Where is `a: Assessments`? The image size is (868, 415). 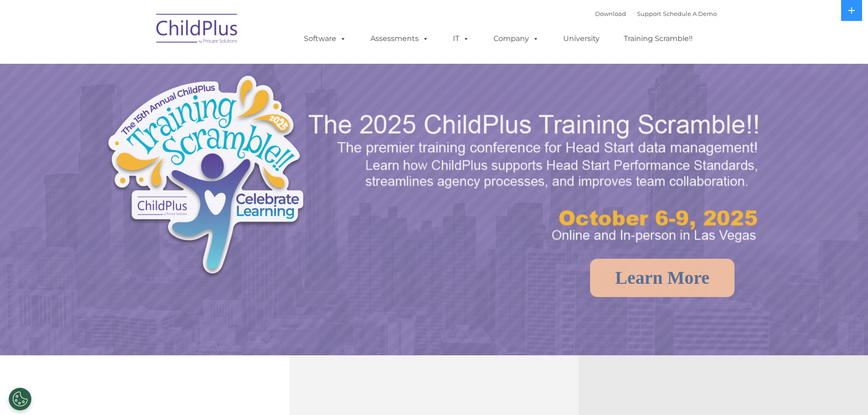 a: Assessments is located at coordinates (400, 38).